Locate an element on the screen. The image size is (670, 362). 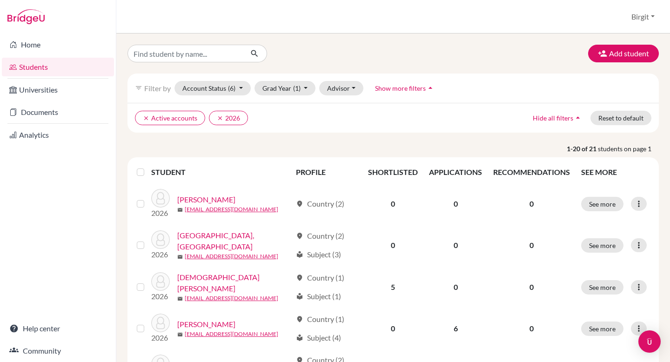
span: Filter by is located at coordinates (157, 88).